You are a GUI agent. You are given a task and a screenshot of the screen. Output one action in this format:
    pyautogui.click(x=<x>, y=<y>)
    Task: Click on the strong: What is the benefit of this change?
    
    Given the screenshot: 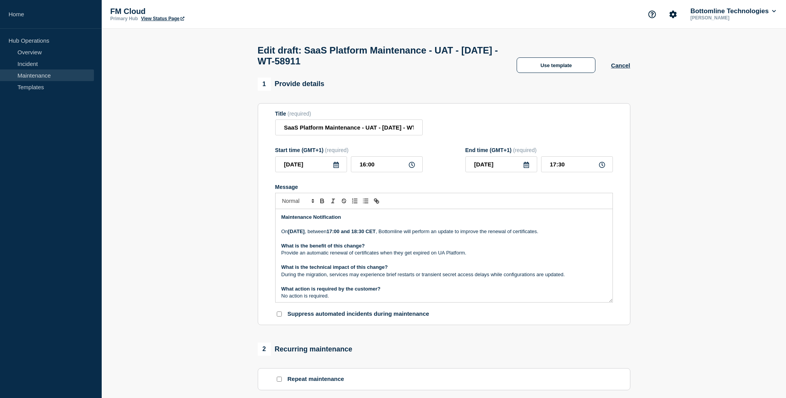 What is the action you would take?
    pyautogui.click(x=323, y=246)
    